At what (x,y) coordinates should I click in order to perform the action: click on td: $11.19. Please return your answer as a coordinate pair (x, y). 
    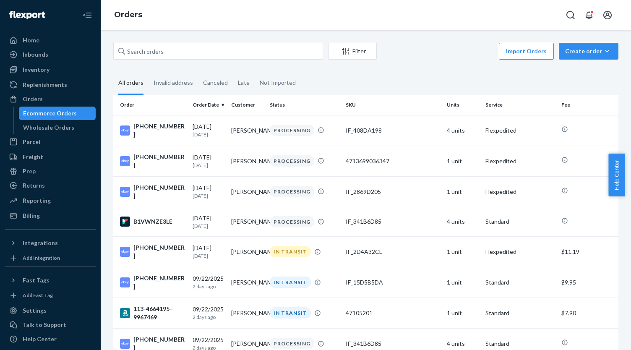
    Looking at the image, I should click on (588, 251).